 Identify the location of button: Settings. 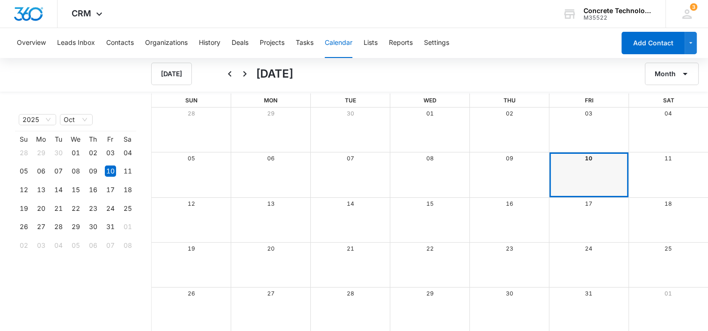
(437, 43).